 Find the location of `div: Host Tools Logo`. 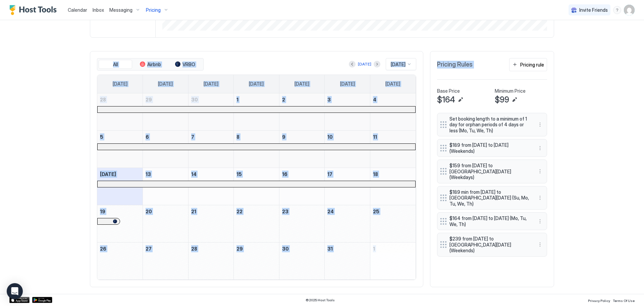

div: Host Tools Logo is located at coordinates (34, 10).